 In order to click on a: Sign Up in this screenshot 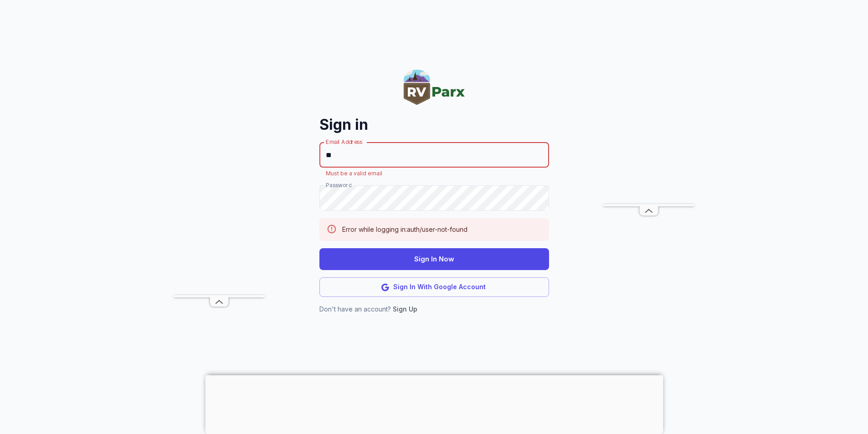, I will do `click(405, 309)`.